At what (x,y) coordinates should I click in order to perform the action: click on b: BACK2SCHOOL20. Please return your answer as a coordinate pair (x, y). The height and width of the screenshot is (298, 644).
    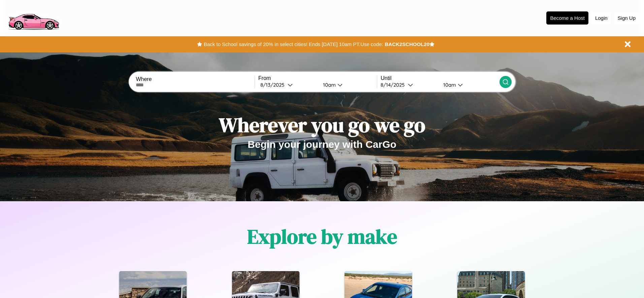
    Looking at the image, I should click on (407, 44).